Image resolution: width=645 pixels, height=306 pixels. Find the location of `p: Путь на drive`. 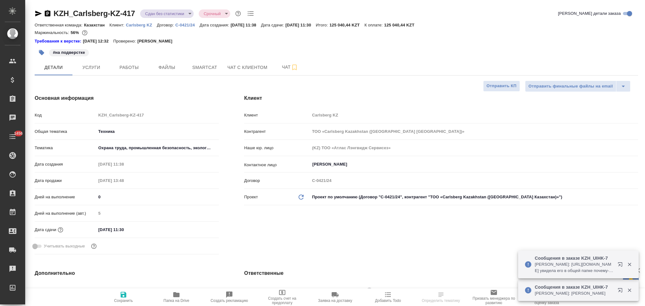

p: Путь на drive is located at coordinates (65, 290).